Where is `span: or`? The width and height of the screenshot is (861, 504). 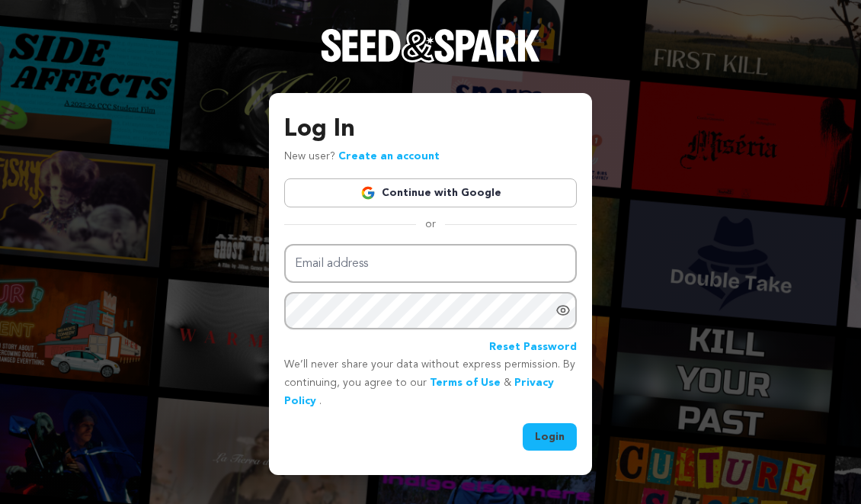
span: or is located at coordinates (431, 224).